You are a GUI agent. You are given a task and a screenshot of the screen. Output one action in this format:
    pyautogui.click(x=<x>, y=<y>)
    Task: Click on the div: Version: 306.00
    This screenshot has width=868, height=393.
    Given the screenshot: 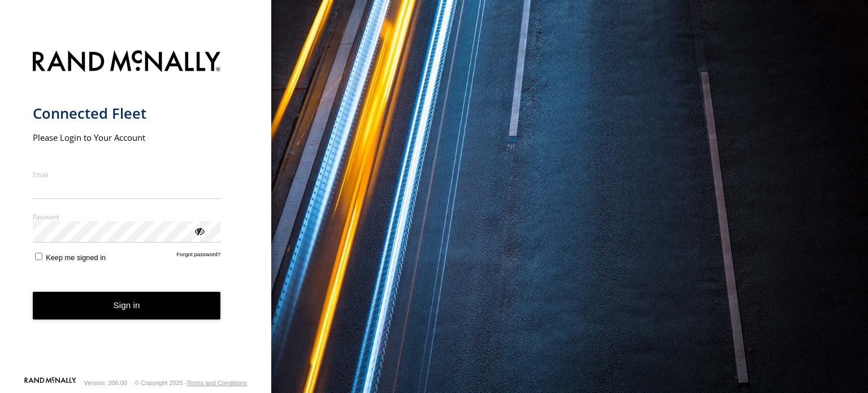 What is the action you would take?
    pyautogui.click(x=105, y=383)
    